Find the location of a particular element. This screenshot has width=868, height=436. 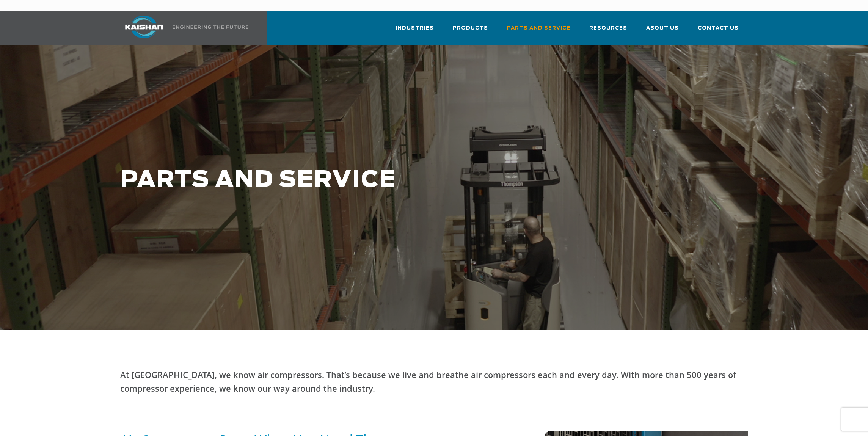

img: kaishan logo is located at coordinates (144, 27).